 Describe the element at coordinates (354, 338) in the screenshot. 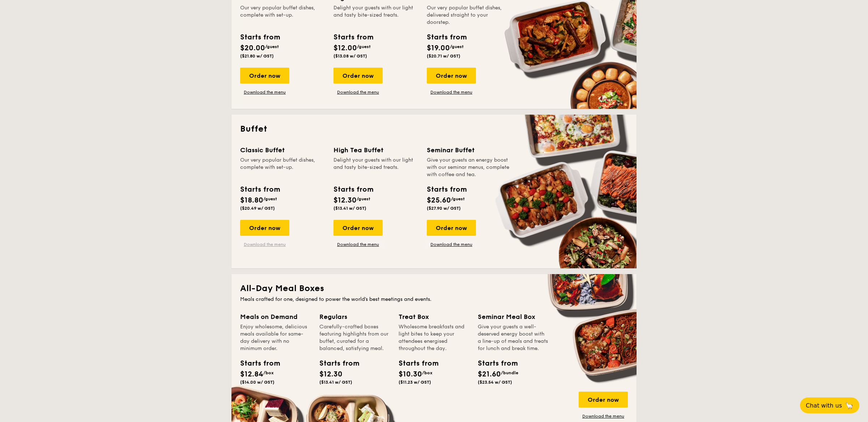

I see `div: Carefully-crafted boxes featuring highlights from our buffet, curated for a balanced, satisfying ...` at that location.